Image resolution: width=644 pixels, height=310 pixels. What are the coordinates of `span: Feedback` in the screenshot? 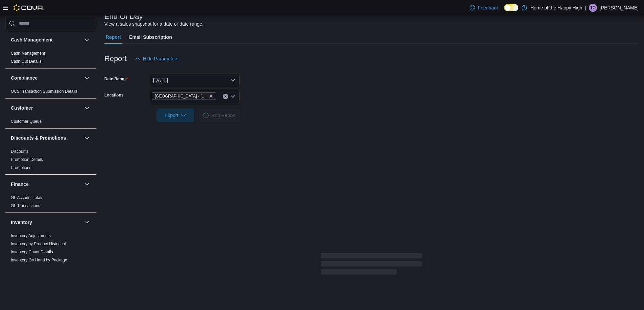 It's located at (488, 8).